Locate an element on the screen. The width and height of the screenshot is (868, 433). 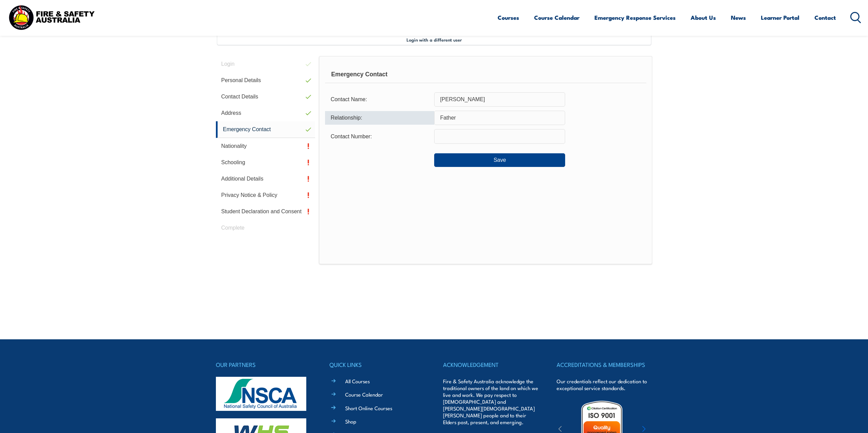
a: About Us is located at coordinates (703, 17).